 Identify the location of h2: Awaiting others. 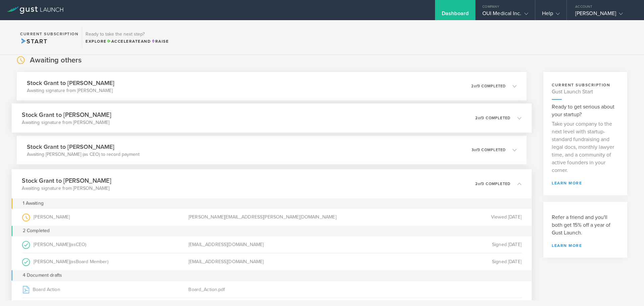
(56, 60).